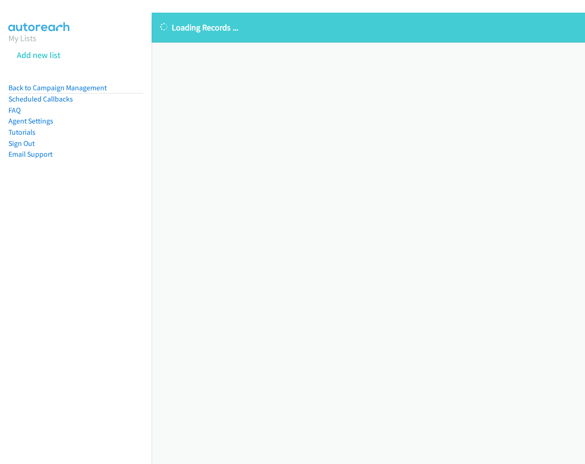 This screenshot has height=464, width=585. I want to click on a: Scheduled Callbacks, so click(41, 99).